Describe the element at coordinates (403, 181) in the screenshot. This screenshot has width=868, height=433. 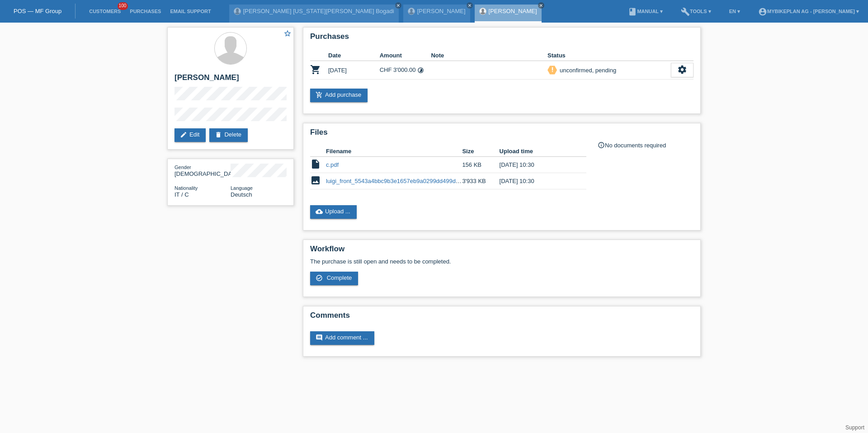
I see `a: luigi_front_5543a4bbc9b3e1657eb9a0299dd499d3 (1).jpeg` at that location.